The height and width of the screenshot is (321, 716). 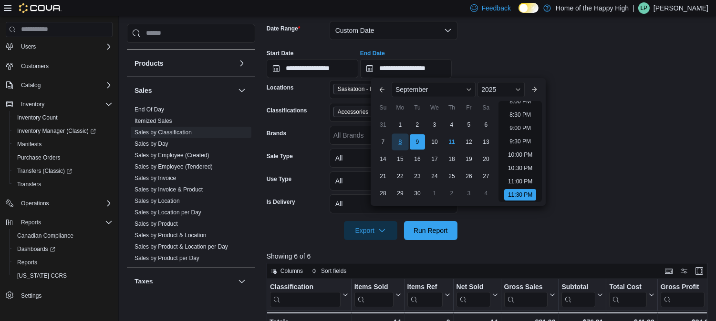 I want to click on button: Inventory, so click(x=59, y=104).